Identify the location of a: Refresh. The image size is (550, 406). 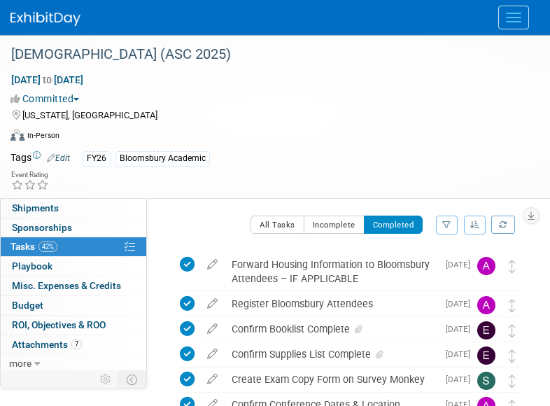
(503, 225).